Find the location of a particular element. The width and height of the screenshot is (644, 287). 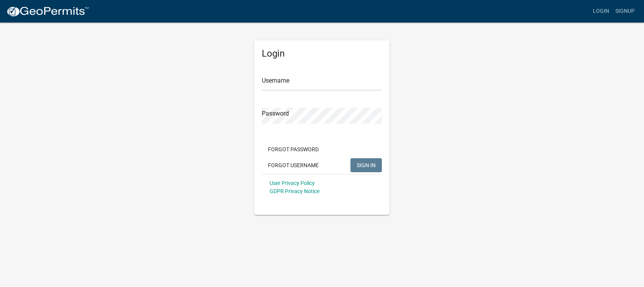

button: Forgot Password is located at coordinates (293, 149).